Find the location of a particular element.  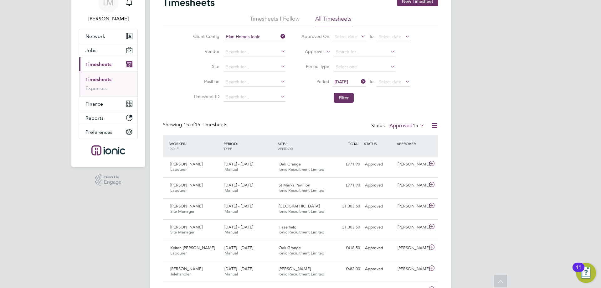

div: Showing is located at coordinates (196, 125).